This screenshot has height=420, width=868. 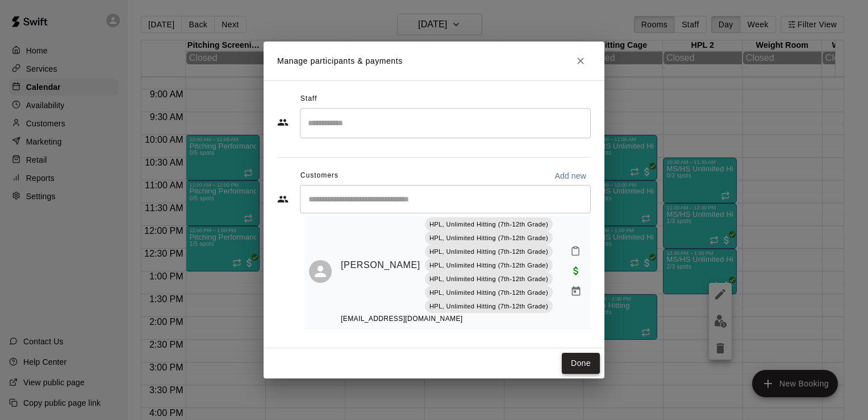 What do you see at coordinates (576, 269) in the screenshot?
I see `span: Paid with Credit` at bounding box center [576, 269].